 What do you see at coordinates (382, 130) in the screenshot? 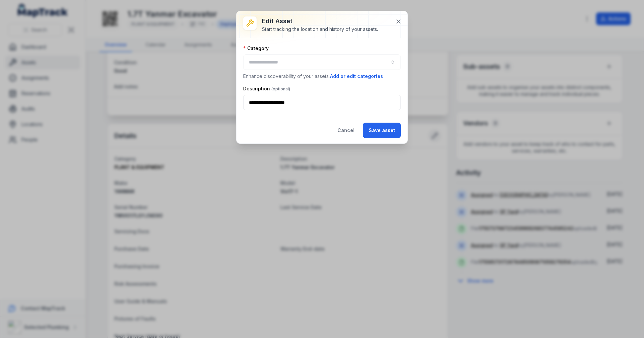
I see `button: Save asset` at bounding box center [382, 130].